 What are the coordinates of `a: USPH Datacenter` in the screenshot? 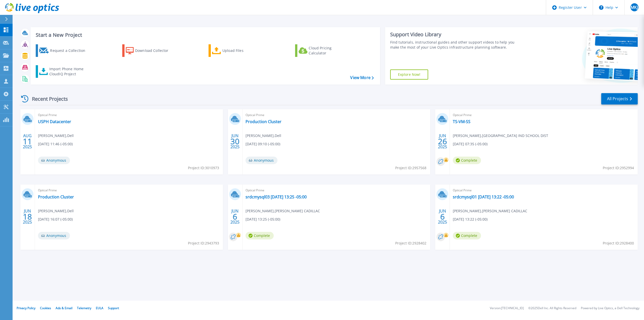 It's located at (54, 122).